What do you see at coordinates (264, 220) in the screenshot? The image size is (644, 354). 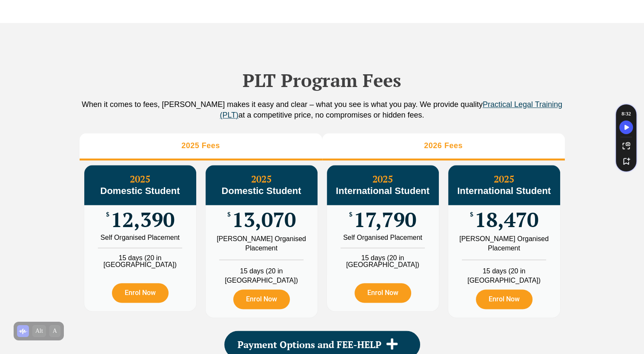 I see `span: 13,070` at bounding box center [264, 220].